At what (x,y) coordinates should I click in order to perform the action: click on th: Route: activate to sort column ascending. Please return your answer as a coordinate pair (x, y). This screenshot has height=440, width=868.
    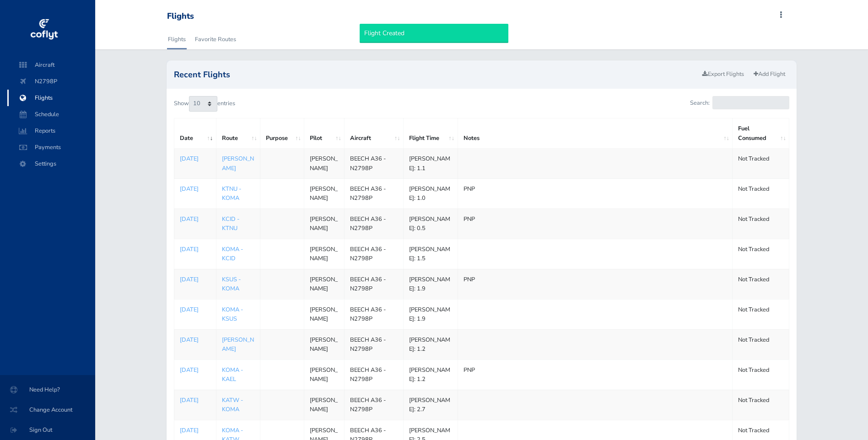
    Looking at the image, I should click on (238, 134).